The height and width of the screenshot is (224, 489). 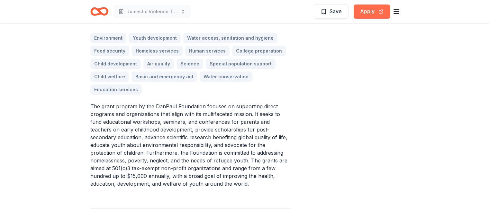 What do you see at coordinates (152, 12) in the screenshot?
I see `span: Domestic Violence Training` at bounding box center [152, 12].